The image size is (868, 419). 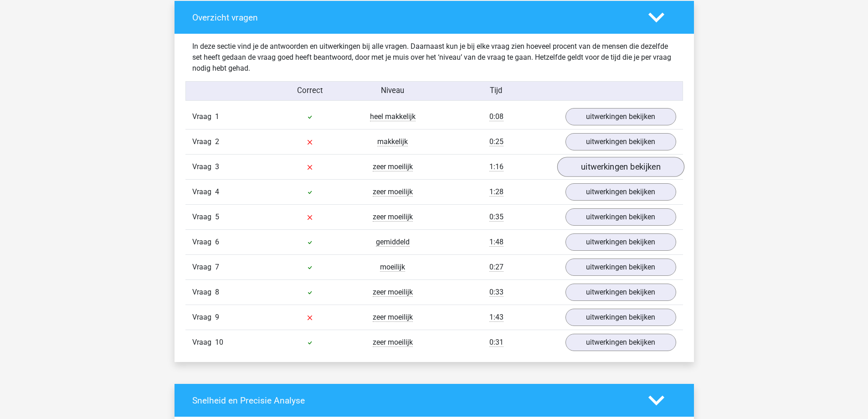 I want to click on span: moeilijk, so click(x=392, y=267).